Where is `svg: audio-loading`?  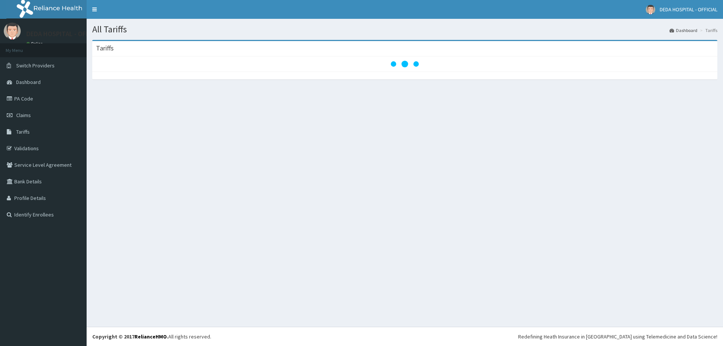 svg: audio-loading is located at coordinates (405, 64).